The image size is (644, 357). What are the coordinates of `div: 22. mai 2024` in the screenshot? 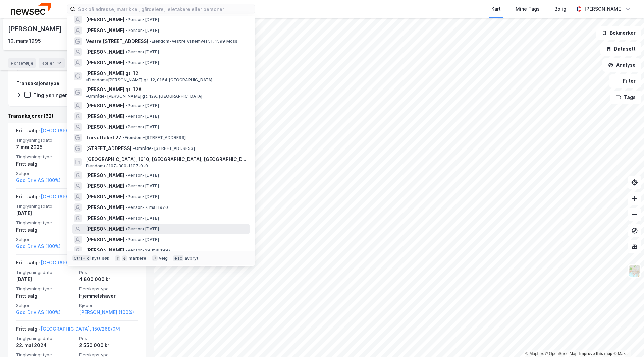 It's located at (46, 346).